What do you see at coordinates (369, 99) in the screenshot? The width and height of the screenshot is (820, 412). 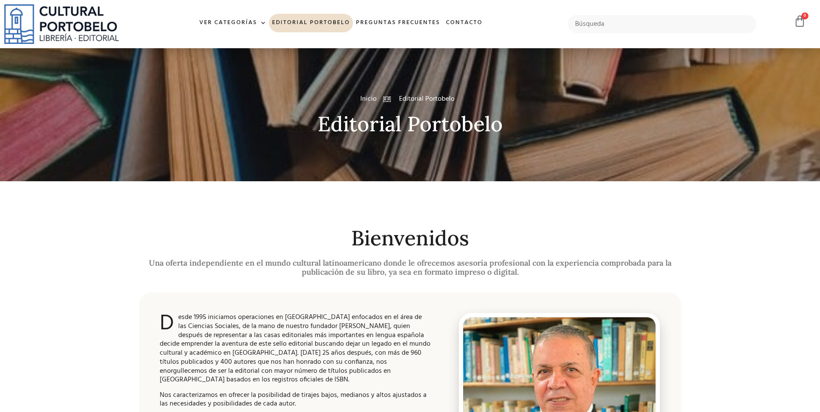 I see `span: Inicio` at bounding box center [369, 99].